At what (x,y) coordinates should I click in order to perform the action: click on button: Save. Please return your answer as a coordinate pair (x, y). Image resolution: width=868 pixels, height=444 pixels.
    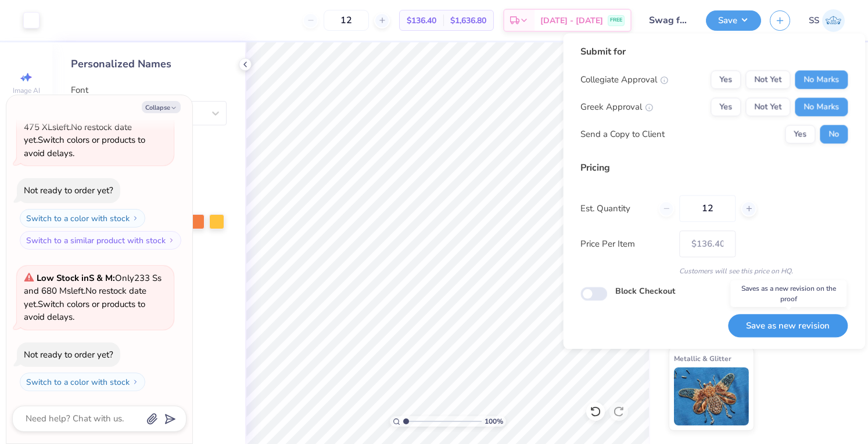
    Looking at the image, I should click on (733, 20).